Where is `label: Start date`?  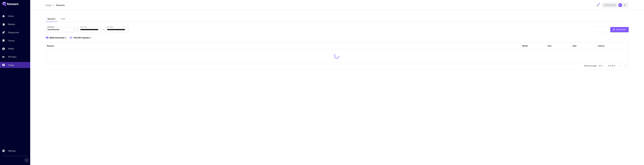 label: Start date is located at coordinates (84, 27).